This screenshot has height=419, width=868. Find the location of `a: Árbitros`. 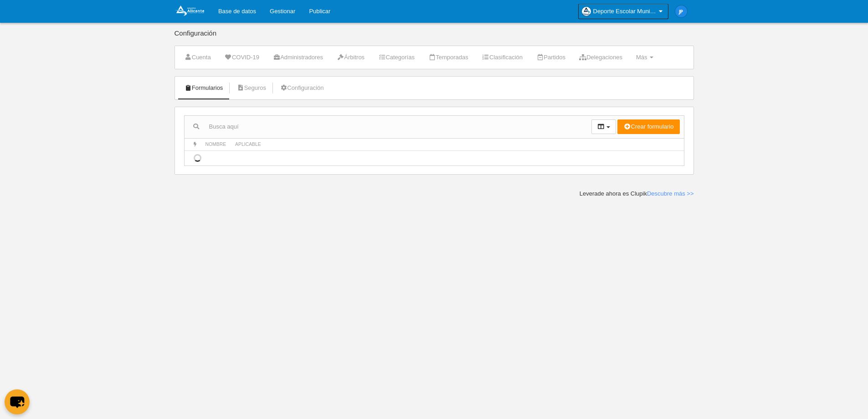

a: Árbitros is located at coordinates (351, 58).